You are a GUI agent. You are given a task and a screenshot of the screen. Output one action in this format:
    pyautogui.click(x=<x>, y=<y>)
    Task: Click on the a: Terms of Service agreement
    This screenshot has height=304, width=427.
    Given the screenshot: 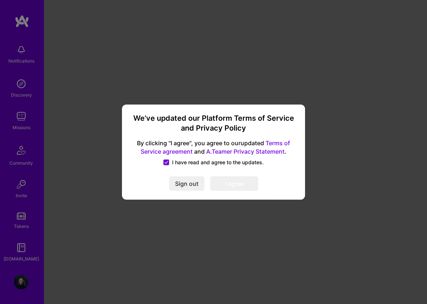 What is the action you would take?
    pyautogui.click(x=215, y=147)
    